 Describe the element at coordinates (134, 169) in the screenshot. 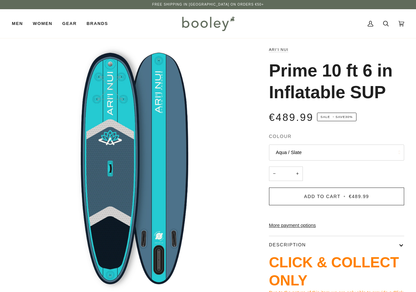

I see `div: ARI’I NUI Prime 10'6" Inflatable SUP Aqua / Slate - Booley Galway` at that location.